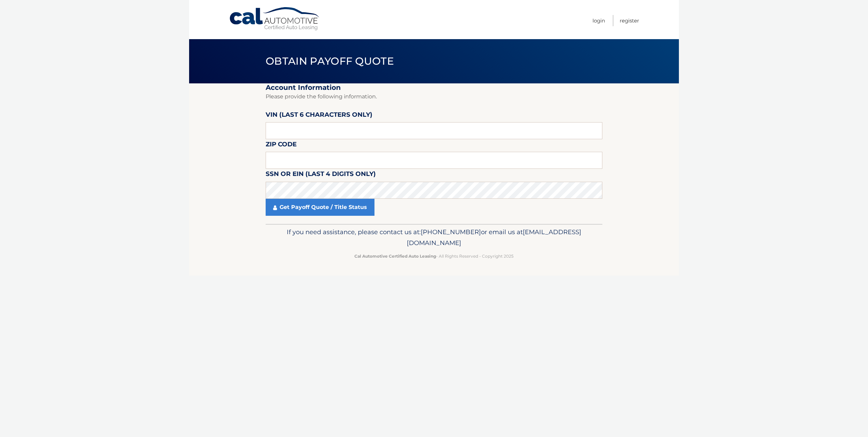 Image resolution: width=868 pixels, height=437 pixels. Describe the element at coordinates (629, 21) in the screenshot. I see `a: Register` at that location.